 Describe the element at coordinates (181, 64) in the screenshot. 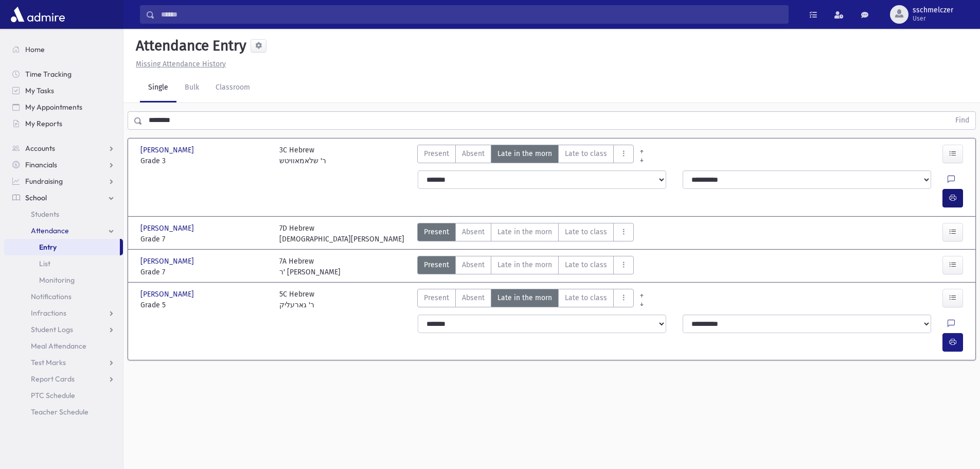

I see `u: Missing Attendance History` at that location.